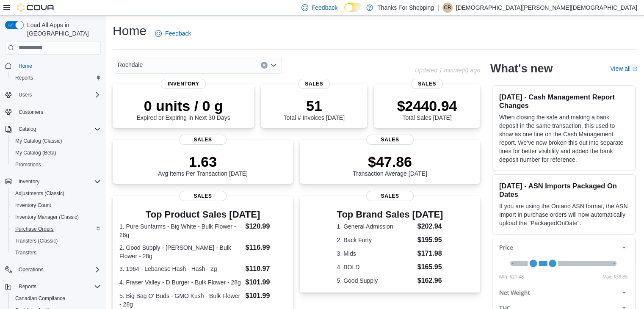  What do you see at coordinates (180, 231) in the screenshot?
I see `dt: 1. Pure Sunfarms - Big White - Bulk Flower - 28g` at bounding box center [180, 231].